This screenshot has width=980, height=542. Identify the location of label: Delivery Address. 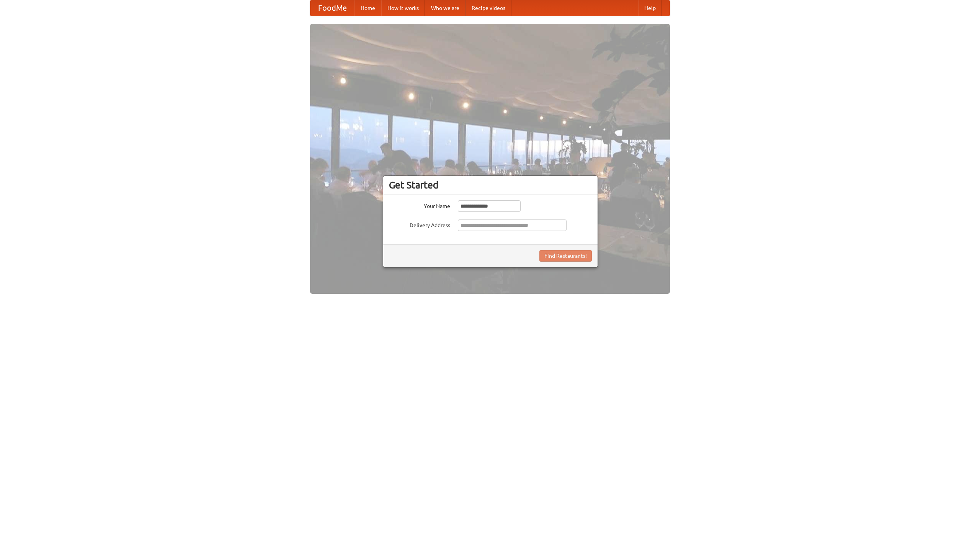
(420, 224).